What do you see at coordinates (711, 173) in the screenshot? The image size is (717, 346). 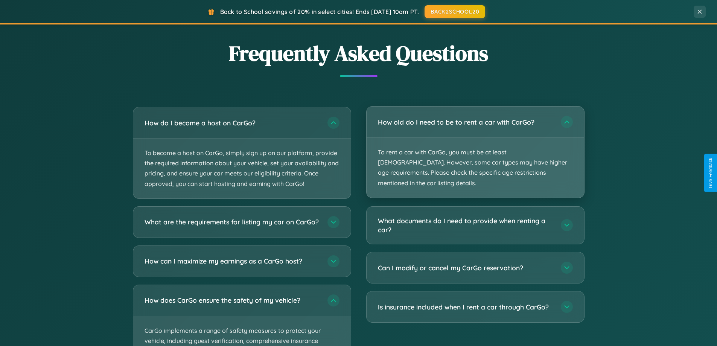 I see `div: Give Feedback` at bounding box center [711, 173].